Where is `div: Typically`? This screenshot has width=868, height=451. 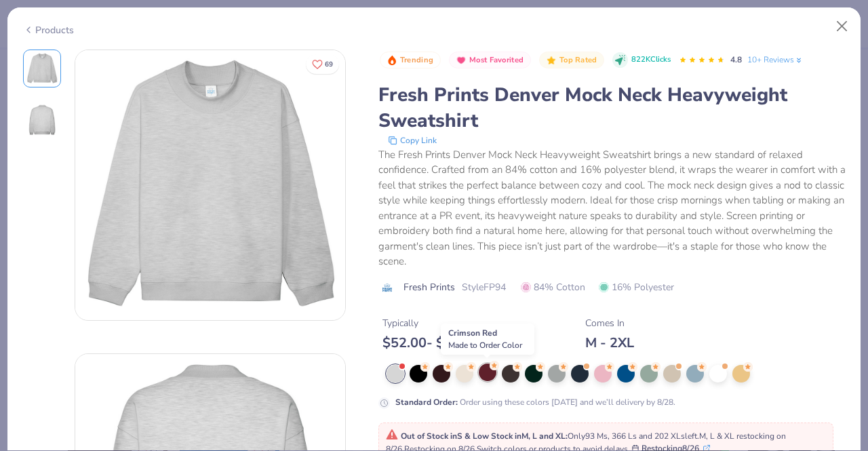 div: Typically is located at coordinates (438, 322).